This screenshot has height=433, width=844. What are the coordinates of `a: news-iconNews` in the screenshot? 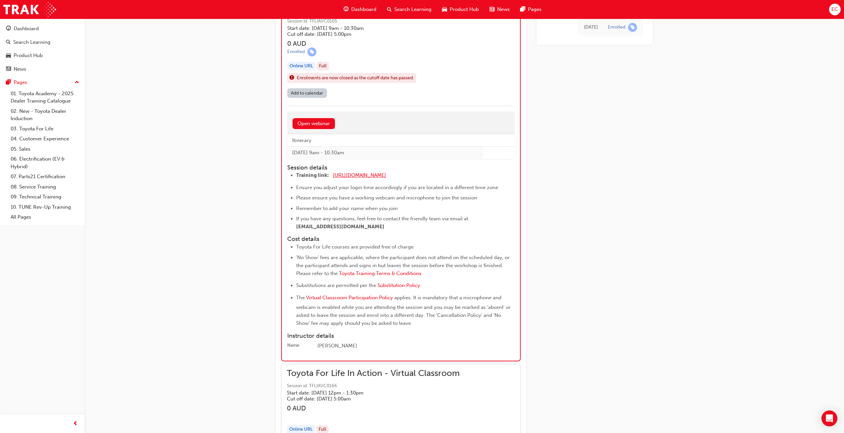 It's located at (499, 9).